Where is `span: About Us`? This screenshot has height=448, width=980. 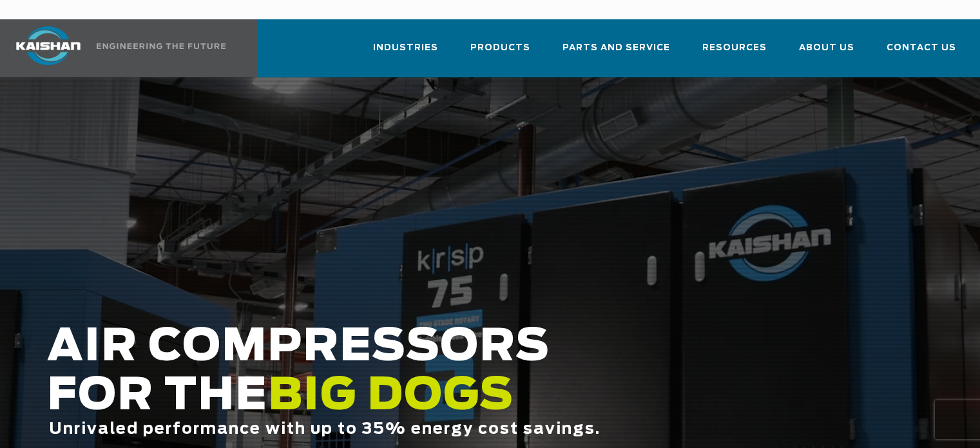
span: About Us is located at coordinates (827, 47).